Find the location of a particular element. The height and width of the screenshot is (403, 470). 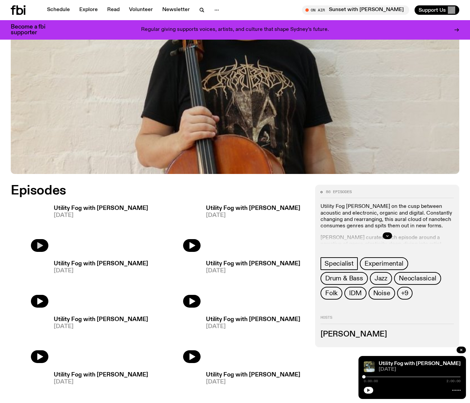

a: Read is located at coordinates (113, 10).